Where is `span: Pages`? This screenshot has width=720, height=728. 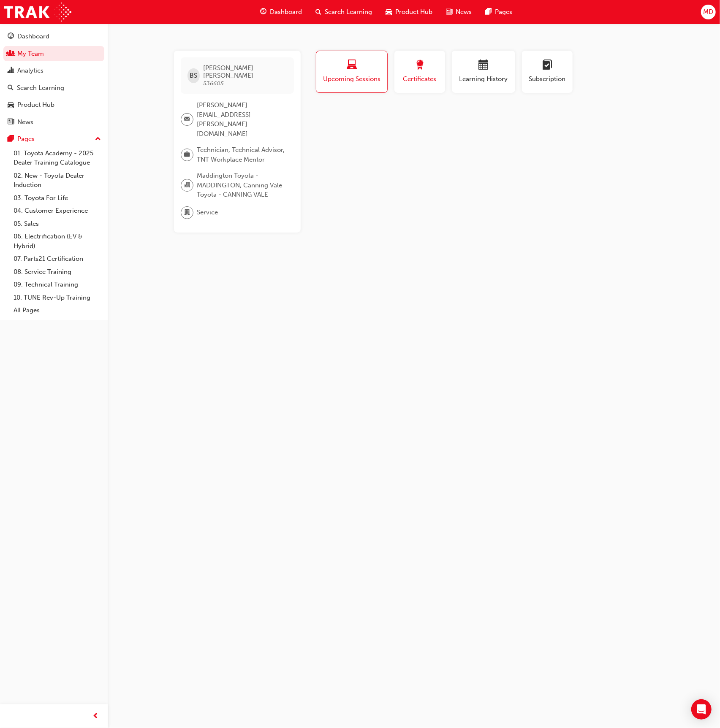 span: Pages is located at coordinates (503, 12).